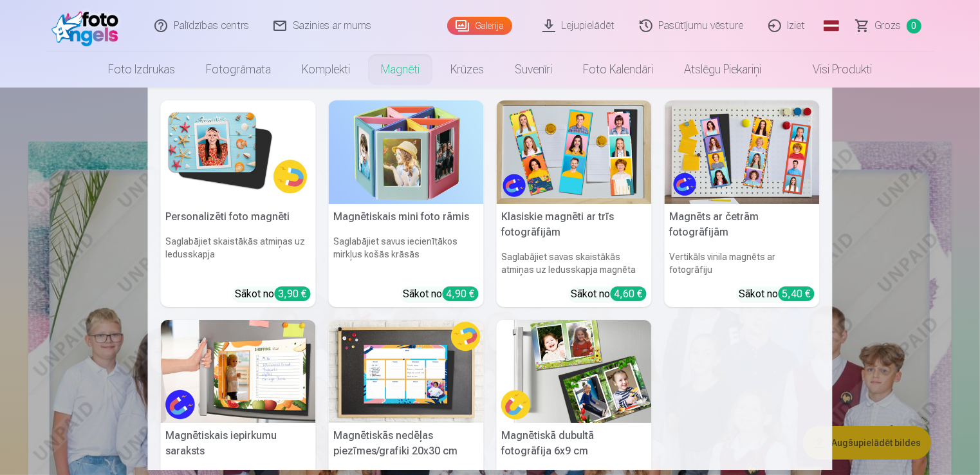 This screenshot has height=475, width=980. Describe the element at coordinates (573, 152) in the screenshot. I see `img: Klasiskie magnēti ar trīs fotogrāfijām` at that location.